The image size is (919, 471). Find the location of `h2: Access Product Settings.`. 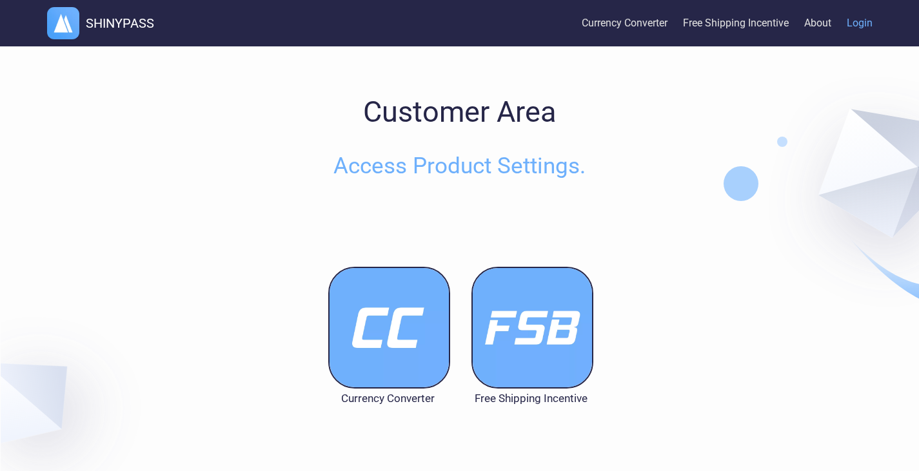

h2: Access Product Settings. is located at coordinates (460, 166).